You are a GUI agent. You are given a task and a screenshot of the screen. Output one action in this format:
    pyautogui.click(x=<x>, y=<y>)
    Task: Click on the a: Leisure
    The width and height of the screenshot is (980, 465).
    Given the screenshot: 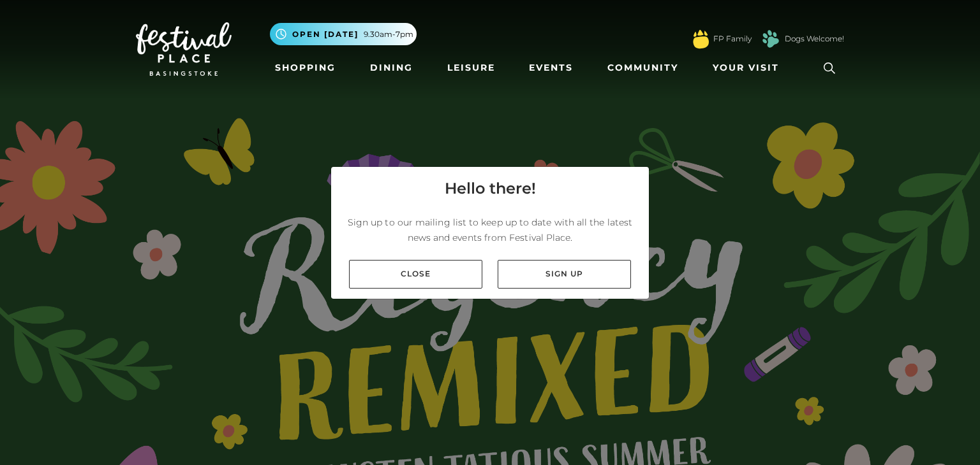 What is the action you would take?
    pyautogui.click(x=471, y=67)
    